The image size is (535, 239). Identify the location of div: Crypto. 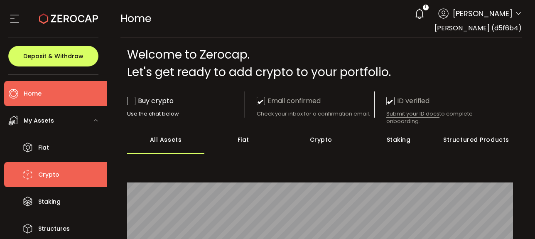
(321, 140).